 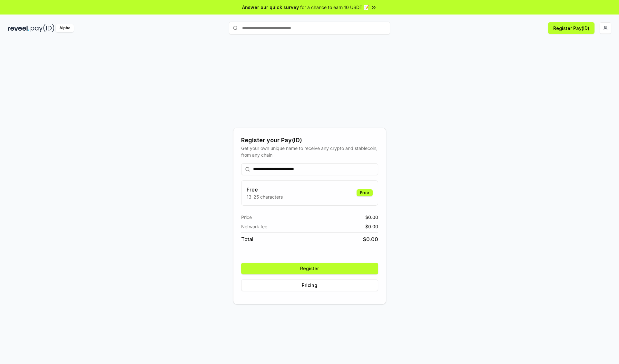 What do you see at coordinates (265, 196) in the screenshot?
I see `p: 13-25 characters` at bounding box center [265, 196].